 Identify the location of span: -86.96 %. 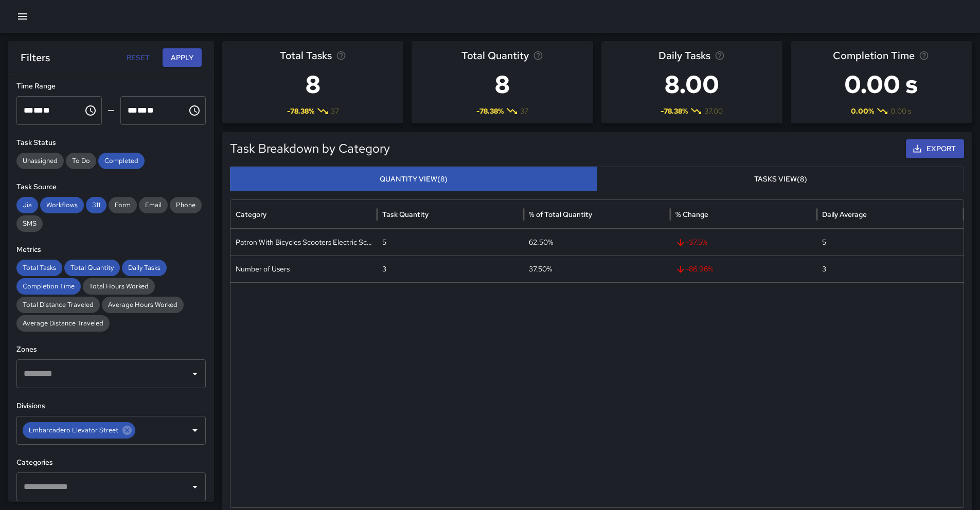
(743, 269).